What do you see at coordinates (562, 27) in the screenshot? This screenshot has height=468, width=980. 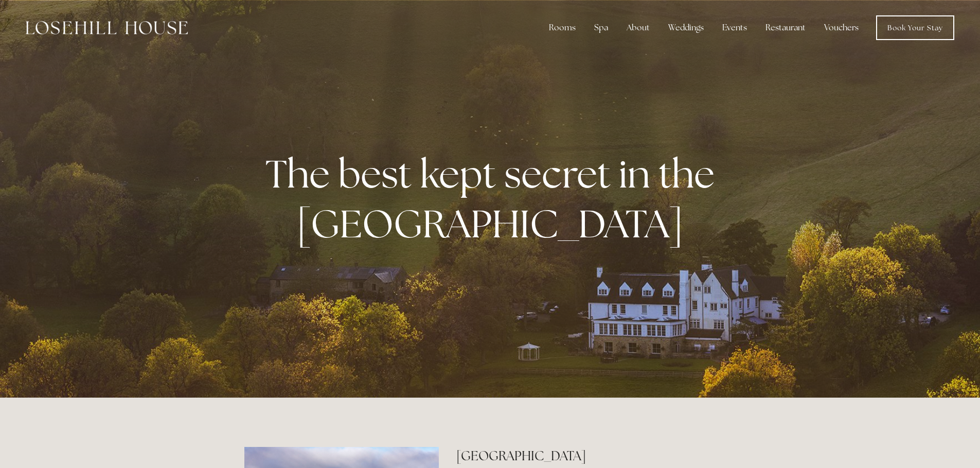 I see `div: Rooms` at bounding box center [562, 27].